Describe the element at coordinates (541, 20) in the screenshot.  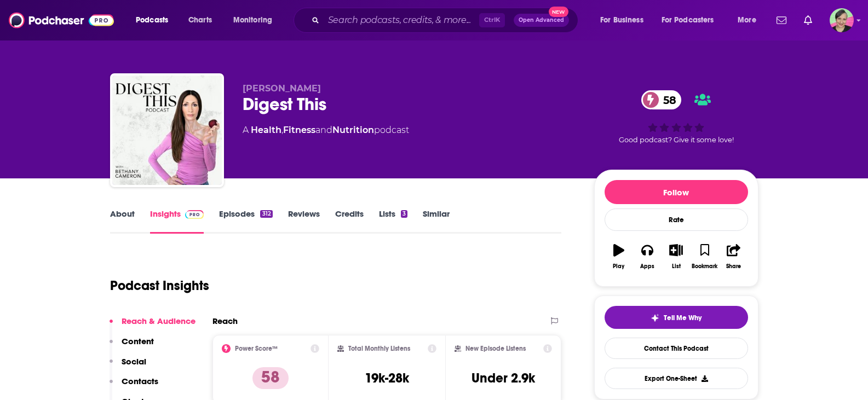
I see `button: Open AdvancedNew` at that location.